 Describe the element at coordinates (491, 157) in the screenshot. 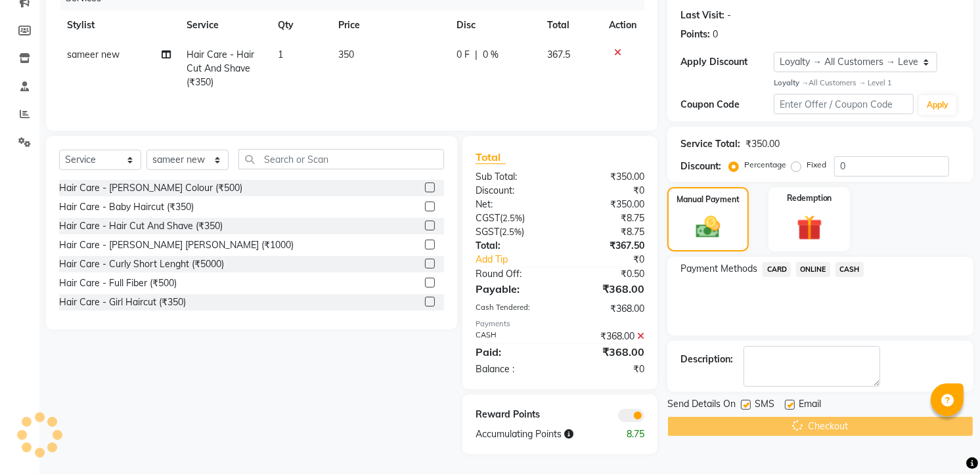

I see `span: Total` at that location.